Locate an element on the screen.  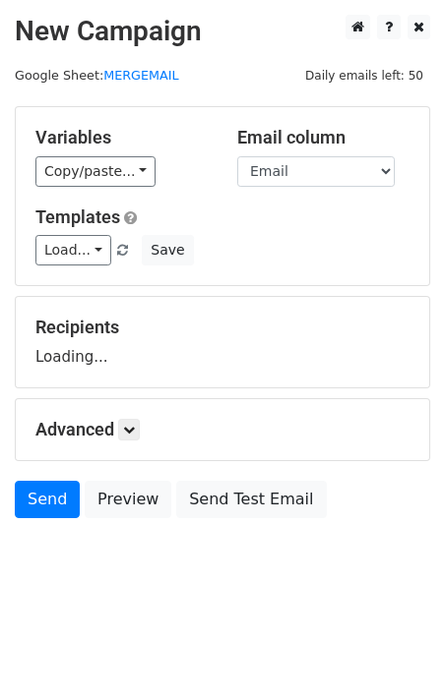
small: Google Sheet: is located at coordinates (96, 75).